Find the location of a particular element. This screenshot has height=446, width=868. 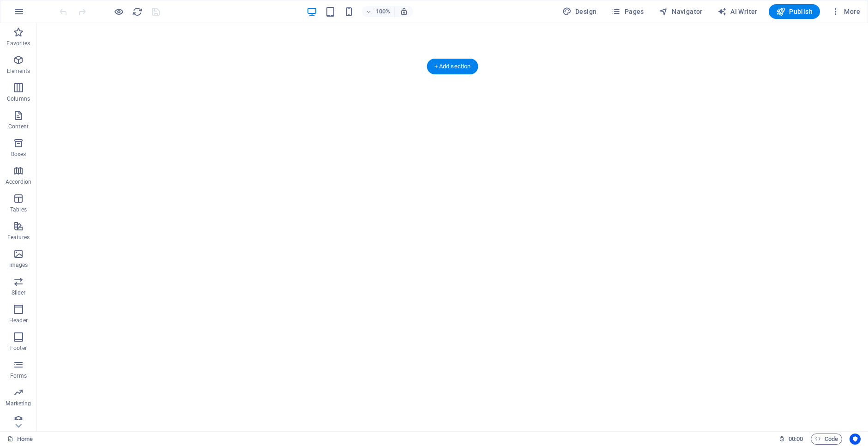

button: AI Writer is located at coordinates (738, 11).